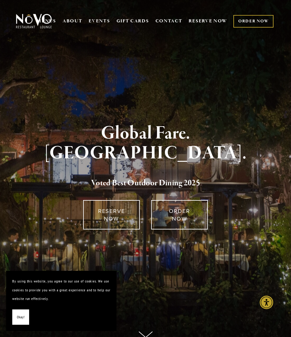  What do you see at coordinates (266, 302) in the screenshot?
I see `div: Accessibility Menu` at bounding box center [266, 302].